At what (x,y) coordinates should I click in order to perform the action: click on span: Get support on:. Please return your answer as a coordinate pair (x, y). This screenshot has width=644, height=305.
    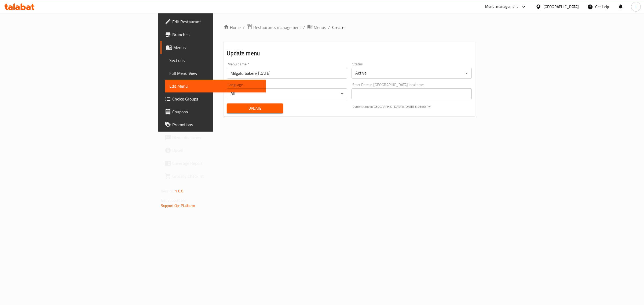
    Looking at the image, I should click on (174, 201).